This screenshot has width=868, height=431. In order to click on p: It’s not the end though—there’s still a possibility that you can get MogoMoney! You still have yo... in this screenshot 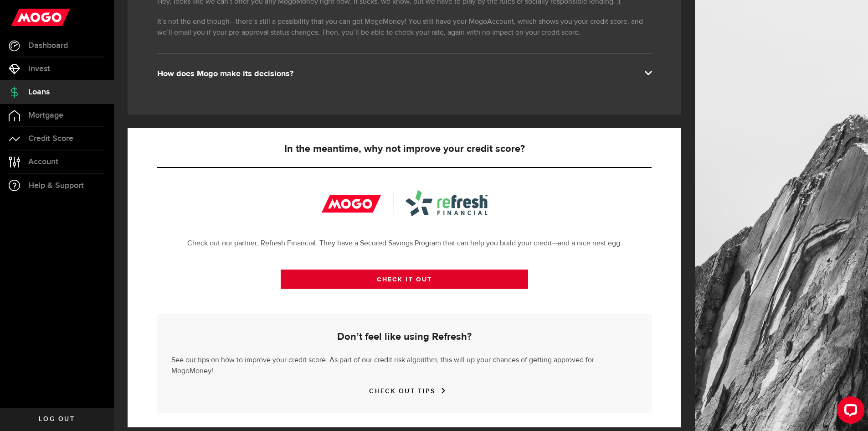, I will do `click(405, 27)`.